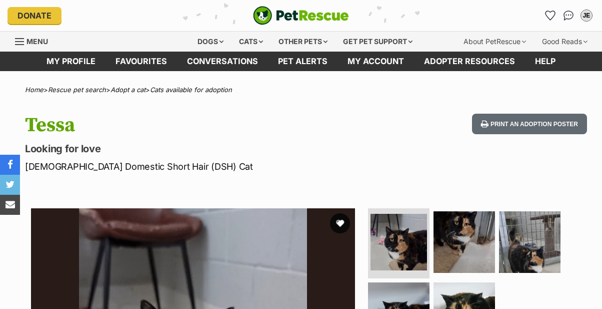 Image resolution: width=602 pixels, height=309 pixels. I want to click on div: Good Reads, so click(565, 42).